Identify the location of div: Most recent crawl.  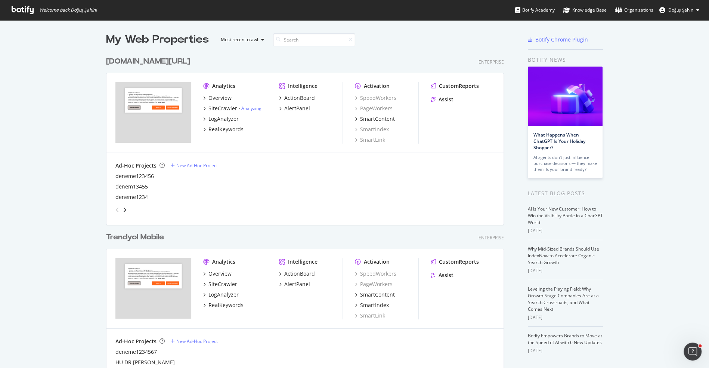
(239, 40).